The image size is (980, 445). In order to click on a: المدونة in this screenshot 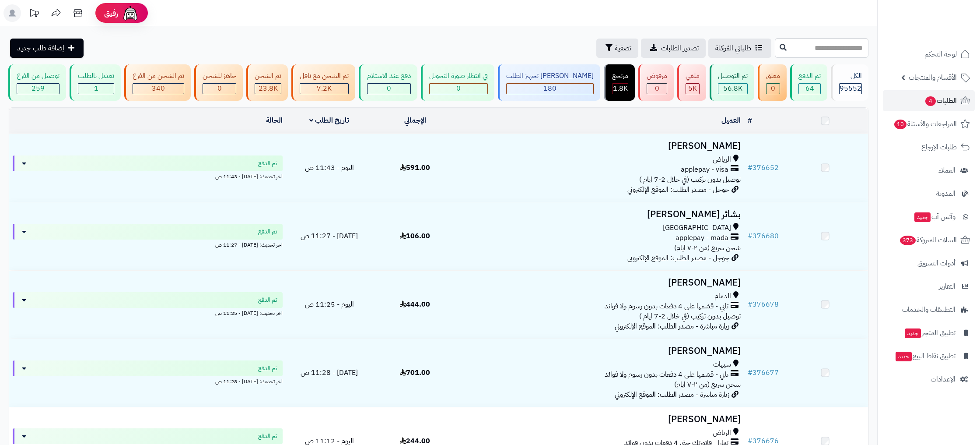, I will do `click(929, 193)`.